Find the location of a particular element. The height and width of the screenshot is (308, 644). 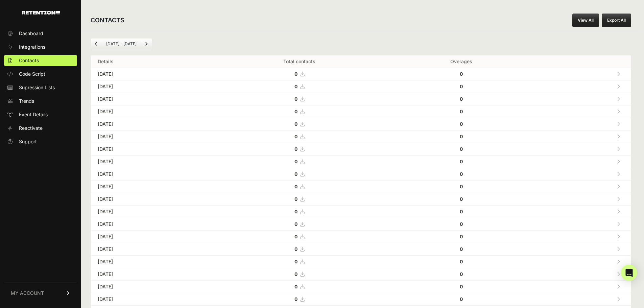

a: Contacts is located at coordinates (41, 60).